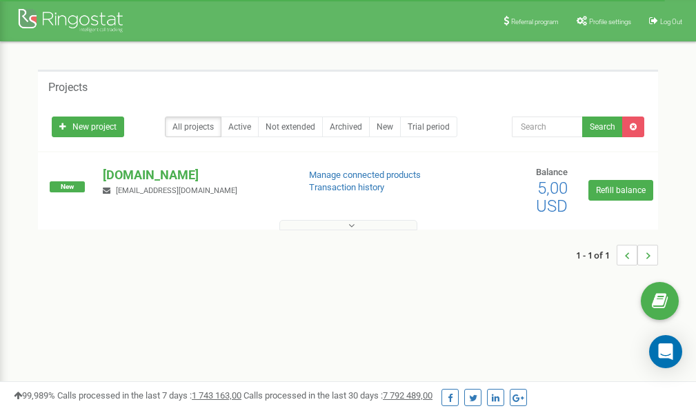 This screenshot has height=413, width=696. Describe the element at coordinates (346, 187) in the screenshot. I see `a: Transaction history` at that location.